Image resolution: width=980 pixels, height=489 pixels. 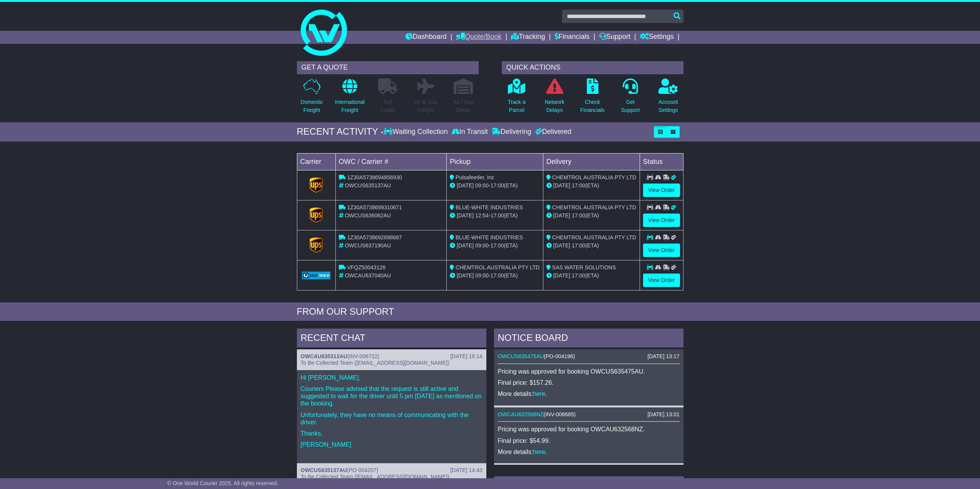 I want to click on div: FROM OUR SUPPORT, so click(x=490, y=312).